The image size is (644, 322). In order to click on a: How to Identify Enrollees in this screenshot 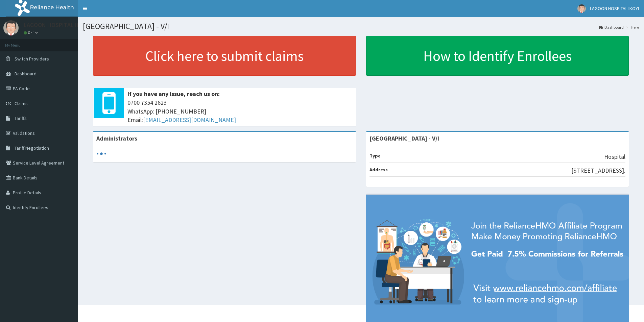, I will do `click(497, 56)`.